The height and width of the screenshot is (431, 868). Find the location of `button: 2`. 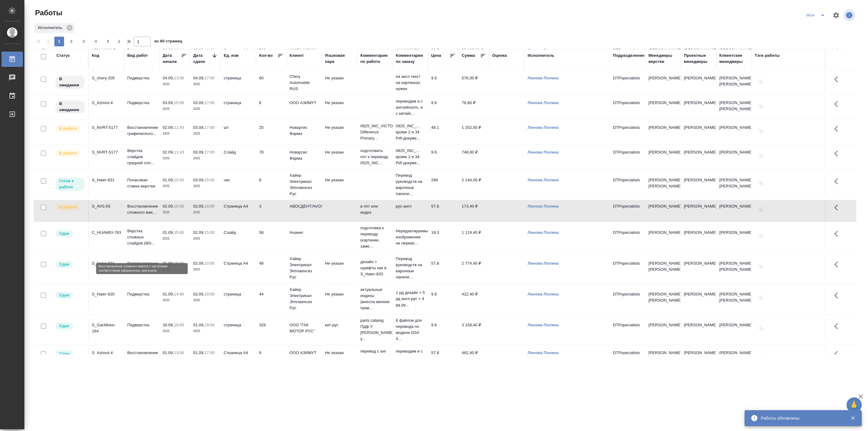

button: 2 is located at coordinates (71, 41).